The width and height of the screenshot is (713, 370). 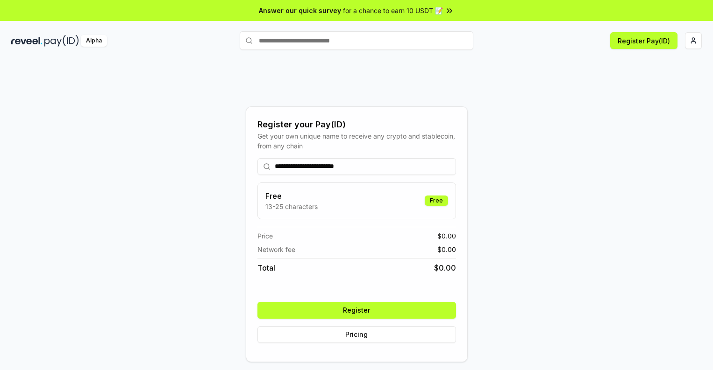 What do you see at coordinates (356, 141) in the screenshot?
I see `div: Get your own unique name to receive any crypto and stablecoin, from any chain` at bounding box center [356, 141].